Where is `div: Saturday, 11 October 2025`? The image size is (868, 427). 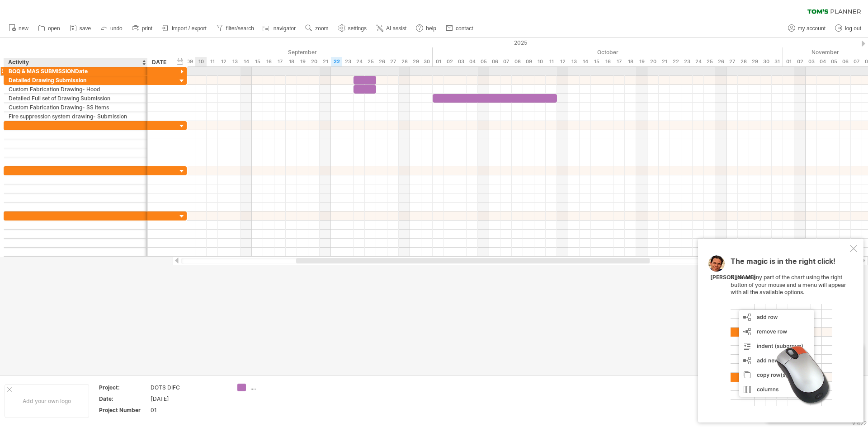
div: Saturday, 11 October 2025 is located at coordinates (551, 62).